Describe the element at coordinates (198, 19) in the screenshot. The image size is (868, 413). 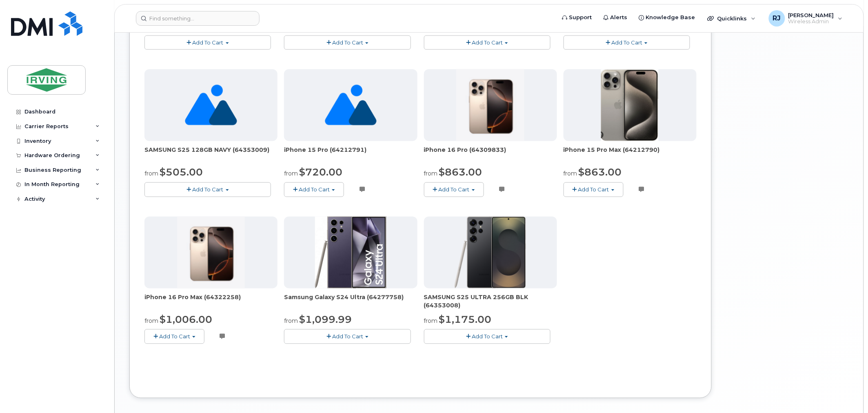
I see `input: Find something...` at that location.